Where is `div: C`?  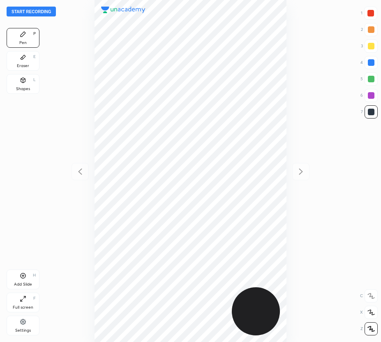 div: C is located at coordinates (369, 296).